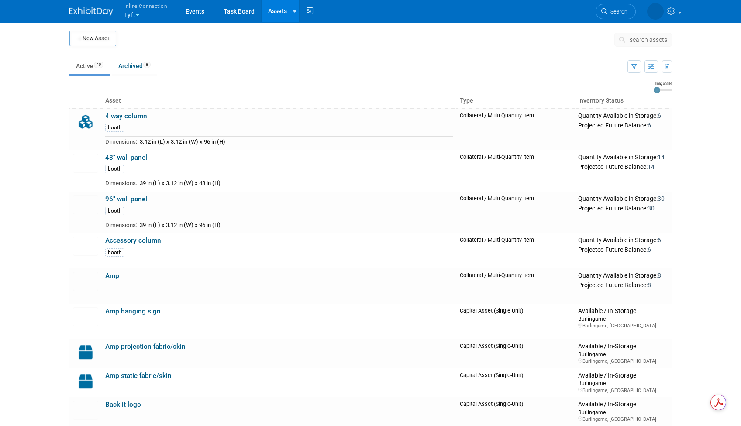 This screenshot has width=741, height=426. I want to click on a: Amp projection fabric/skin, so click(145, 347).